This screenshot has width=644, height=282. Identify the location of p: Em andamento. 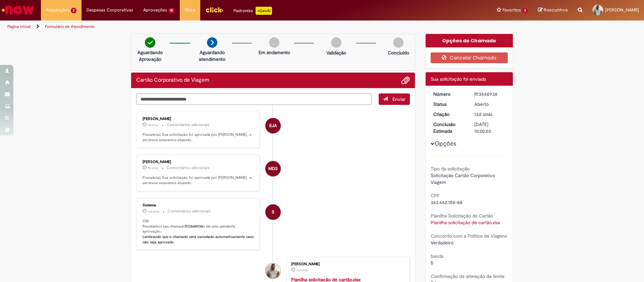
(274, 52).